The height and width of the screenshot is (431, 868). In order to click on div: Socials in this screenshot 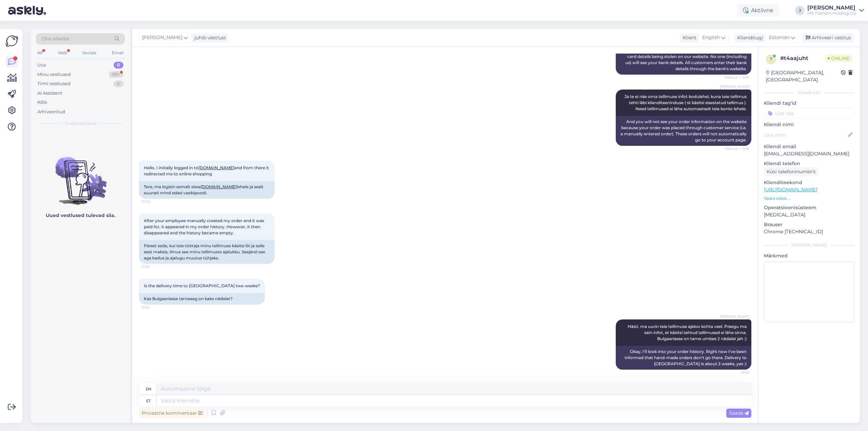, I will do `click(89, 53)`.